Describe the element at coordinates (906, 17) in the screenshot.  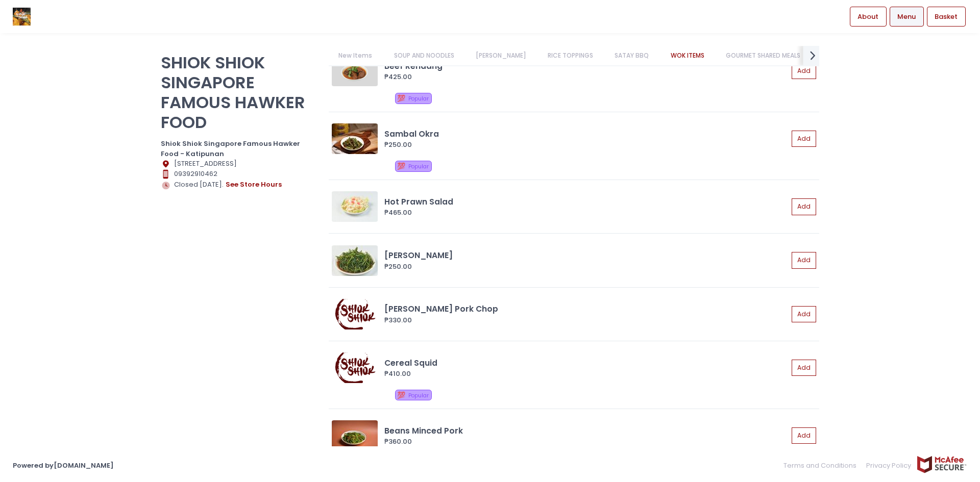
I see `span: Menu` at that location.